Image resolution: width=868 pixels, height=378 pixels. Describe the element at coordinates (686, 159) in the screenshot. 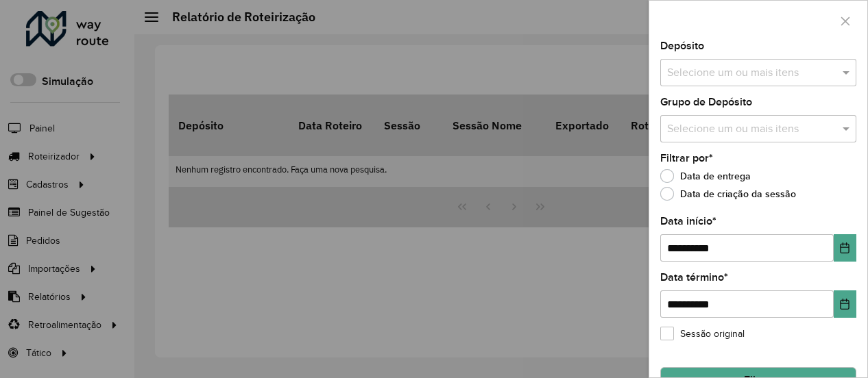

I see `label: Filtrar por` at that location.